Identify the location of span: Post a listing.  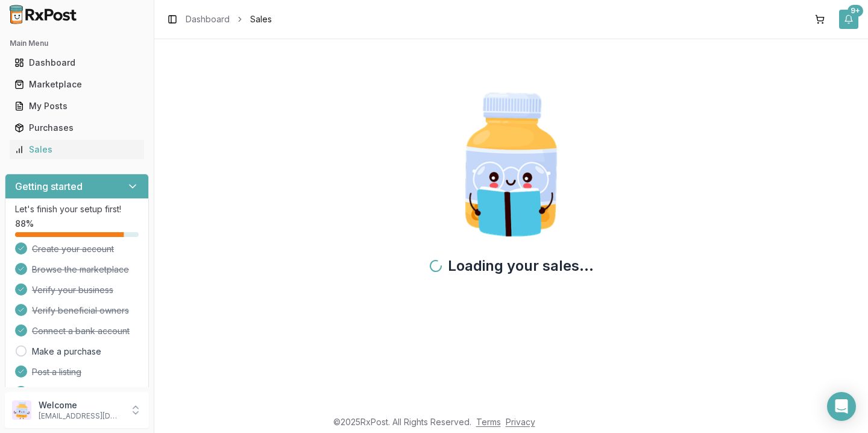
(57, 372).